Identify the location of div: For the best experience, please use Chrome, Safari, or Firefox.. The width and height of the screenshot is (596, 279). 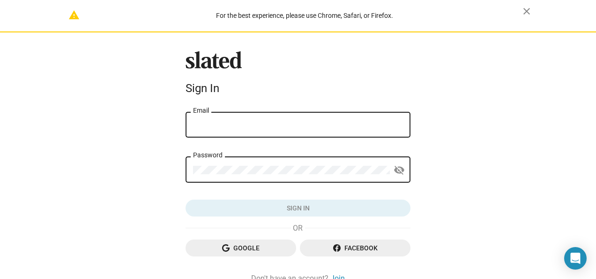
(305, 15).